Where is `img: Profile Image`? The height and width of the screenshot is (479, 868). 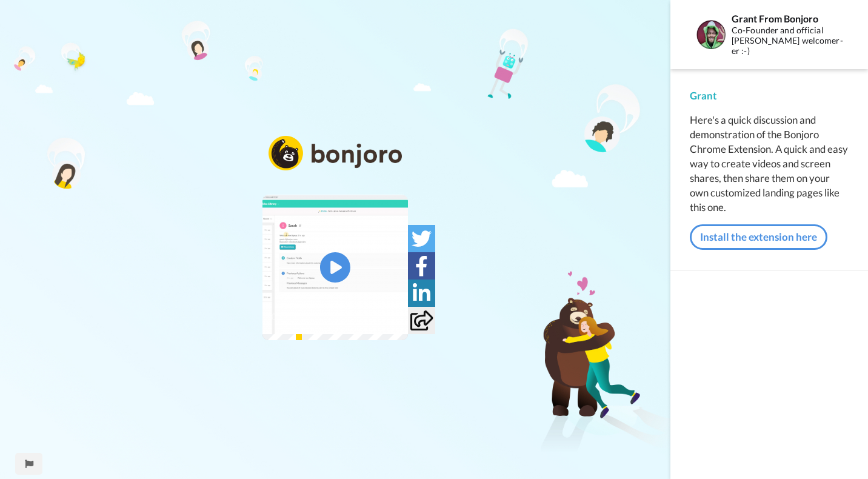
img: Profile Image is located at coordinates (711, 34).